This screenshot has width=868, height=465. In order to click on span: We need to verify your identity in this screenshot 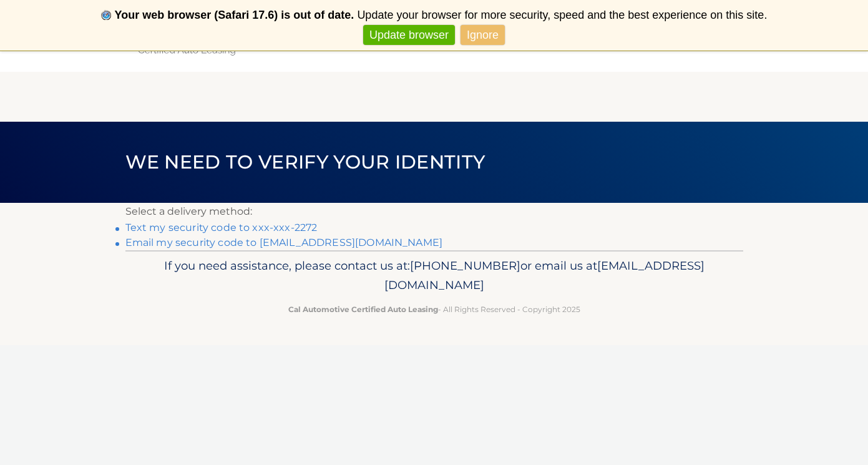, I will do `click(305, 162)`.